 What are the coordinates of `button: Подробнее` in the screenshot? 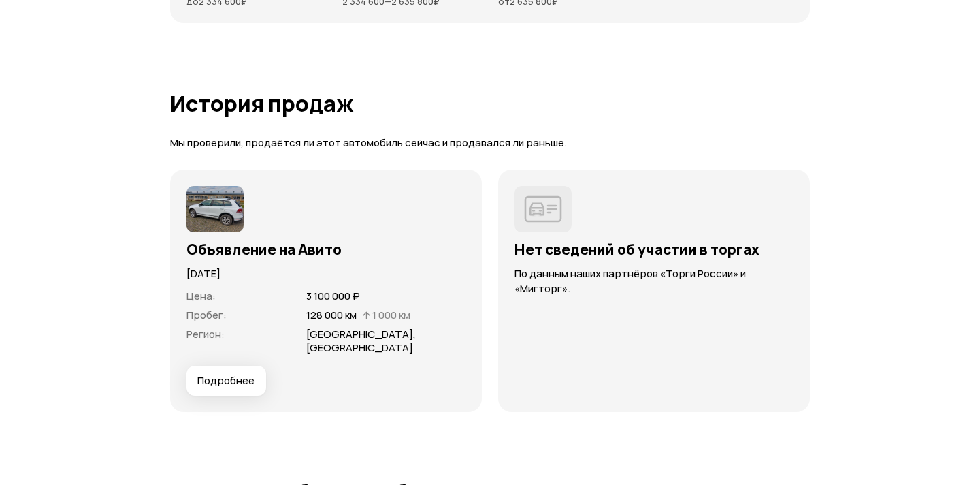 It's located at (226, 380).